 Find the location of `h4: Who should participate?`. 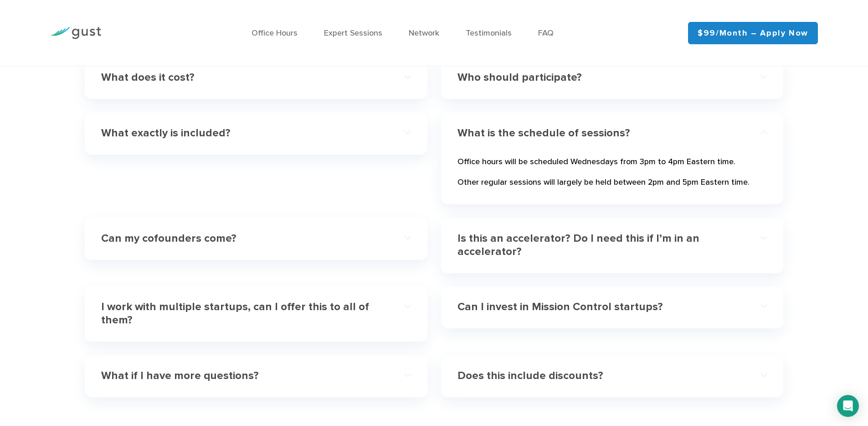

h4: Who should participate? is located at coordinates (596, 77).